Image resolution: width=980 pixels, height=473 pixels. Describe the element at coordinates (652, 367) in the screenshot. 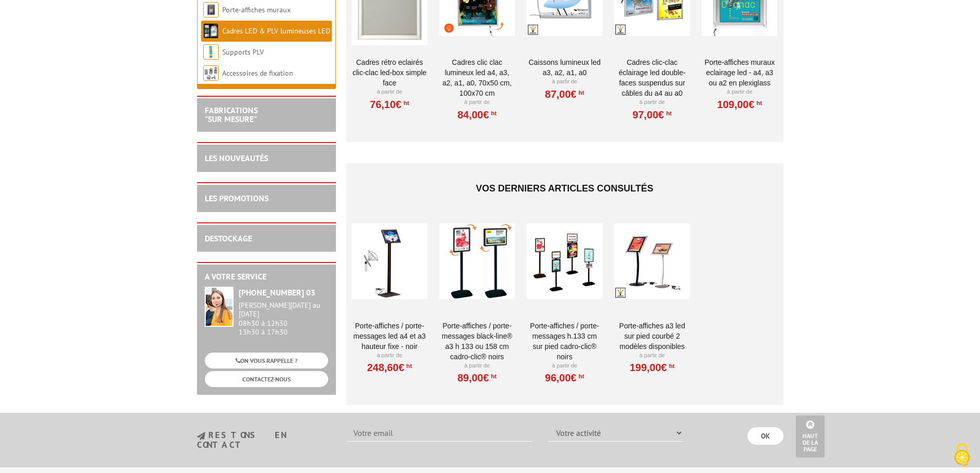

I see `a: 199,00€HT` at that location.